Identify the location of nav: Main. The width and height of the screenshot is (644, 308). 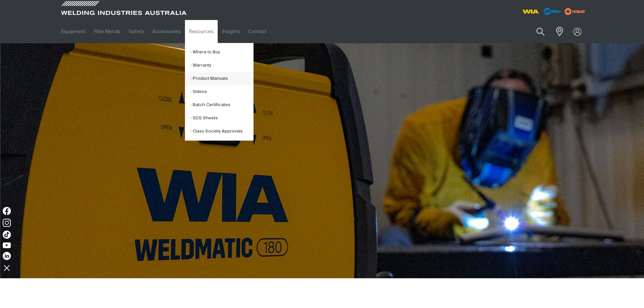
(256, 31).